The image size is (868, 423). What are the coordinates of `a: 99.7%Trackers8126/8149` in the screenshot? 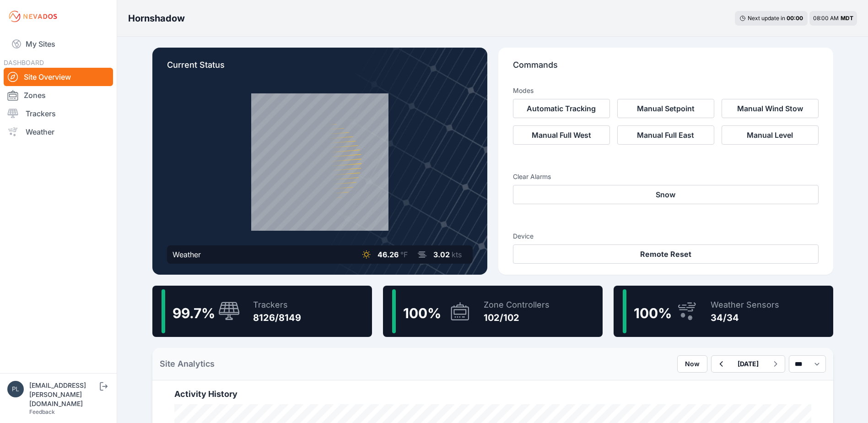 It's located at (262, 311).